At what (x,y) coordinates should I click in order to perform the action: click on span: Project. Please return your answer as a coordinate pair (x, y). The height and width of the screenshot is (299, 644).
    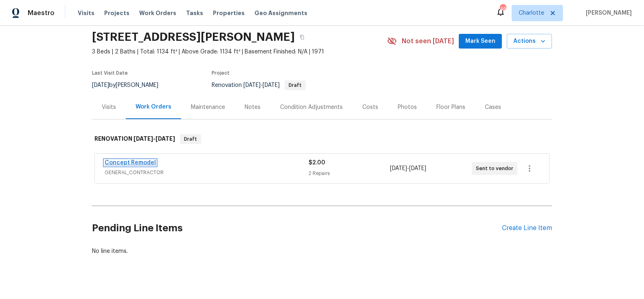
    Looking at the image, I should click on (221, 73).